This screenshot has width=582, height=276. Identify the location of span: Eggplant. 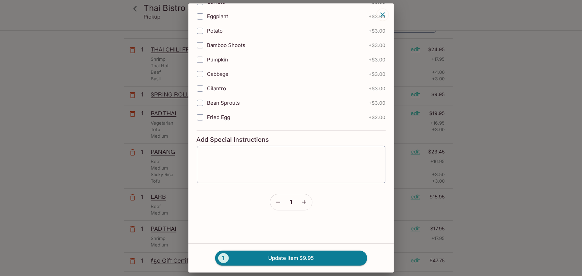
(218, 16).